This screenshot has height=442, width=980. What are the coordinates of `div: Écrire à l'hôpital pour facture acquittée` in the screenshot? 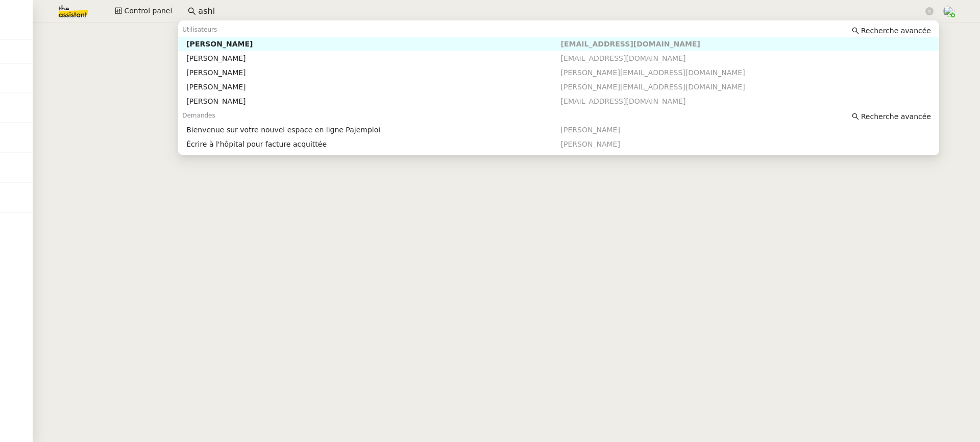 It's located at (374, 144).